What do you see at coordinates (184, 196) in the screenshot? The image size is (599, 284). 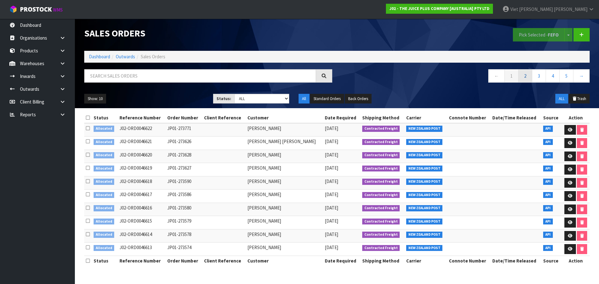 I see `td: JP01-273586` at bounding box center [184, 196].